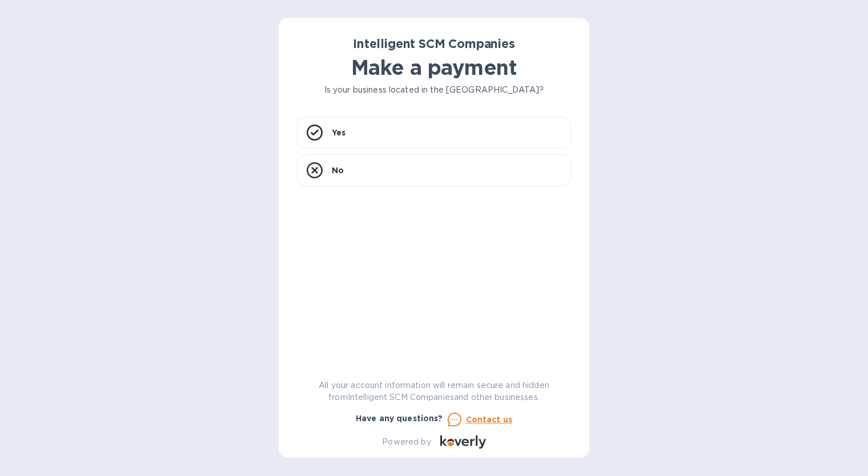 The height and width of the screenshot is (476, 868). Describe the element at coordinates (489, 420) in the screenshot. I see `u: Contact us` at that location.